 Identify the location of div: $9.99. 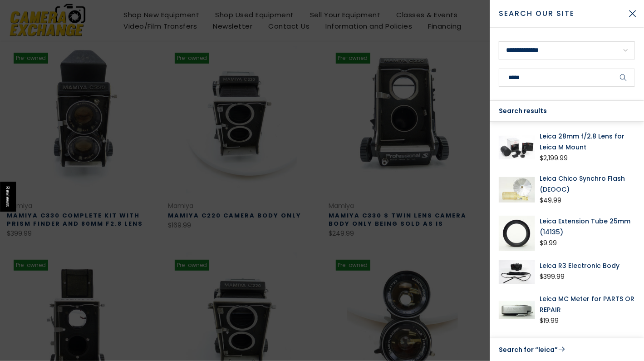
(549, 243).